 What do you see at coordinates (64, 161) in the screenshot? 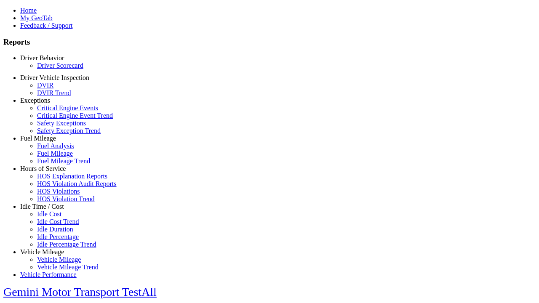
I see `a: Fuel Mileage Trend` at bounding box center [64, 161].